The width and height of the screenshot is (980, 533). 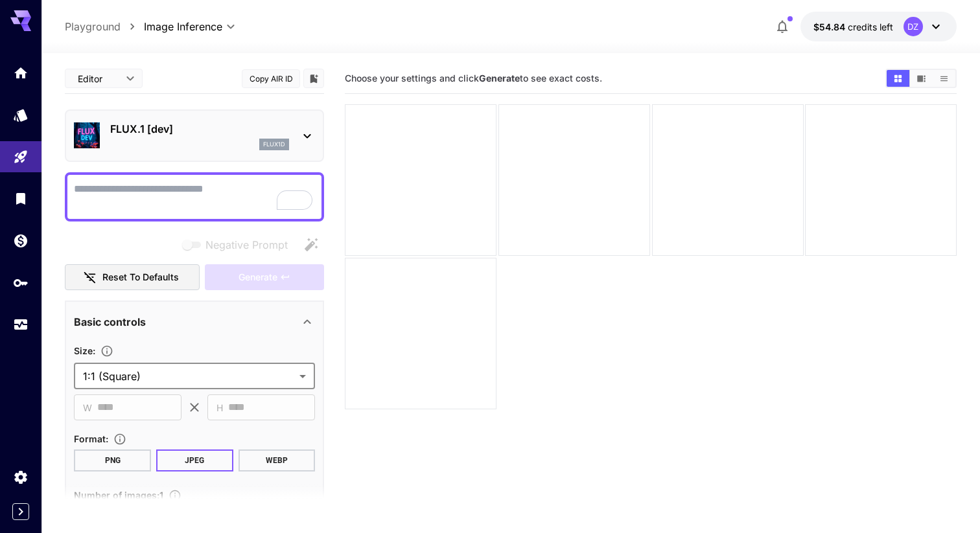 What do you see at coordinates (21, 477) in the screenshot?
I see `div: Settings` at bounding box center [21, 477].